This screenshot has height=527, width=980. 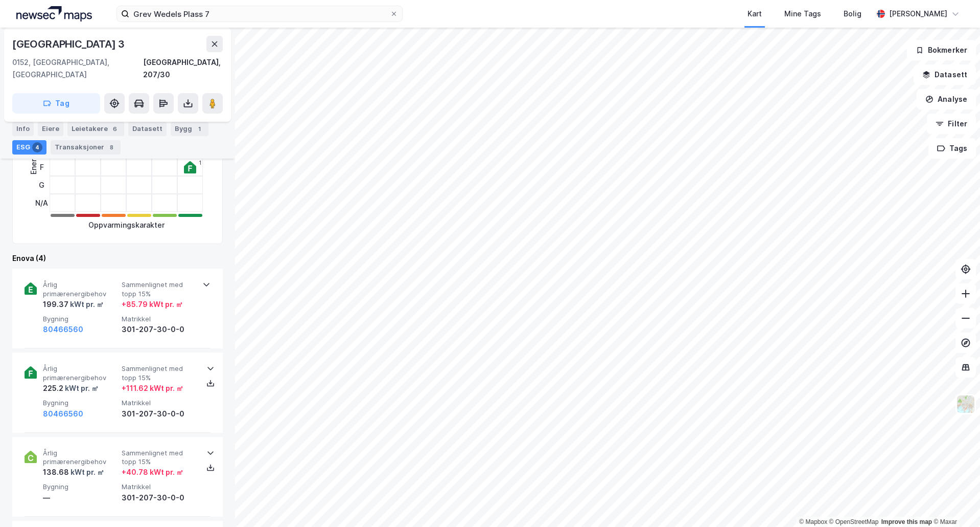 I want to click on a: Mapbox, so click(x=813, y=521).